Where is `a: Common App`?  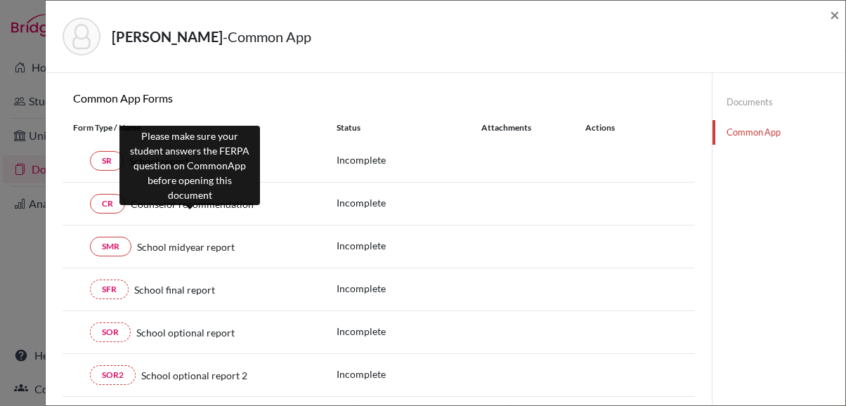 a: Common App is located at coordinates (779, 132).